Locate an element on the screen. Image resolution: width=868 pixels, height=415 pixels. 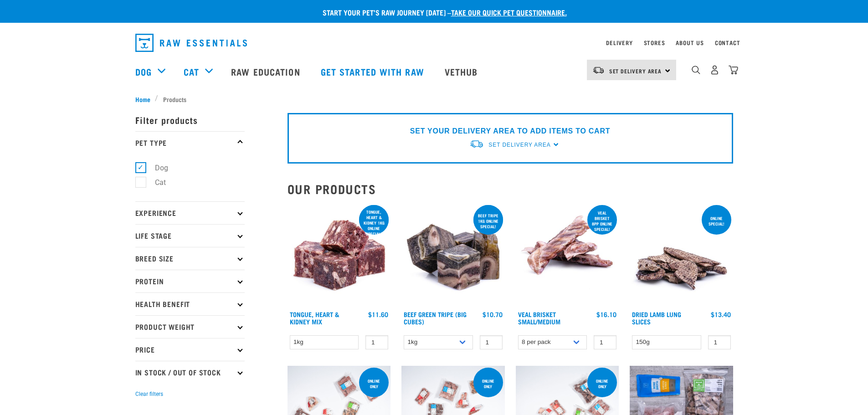
div: Beef tripe 1kg online special! is located at coordinates (488, 221).